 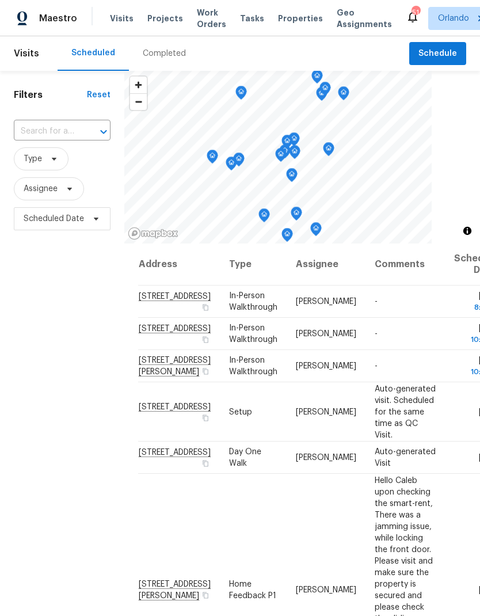 I want to click on span: Zoom out, so click(x=138, y=102).